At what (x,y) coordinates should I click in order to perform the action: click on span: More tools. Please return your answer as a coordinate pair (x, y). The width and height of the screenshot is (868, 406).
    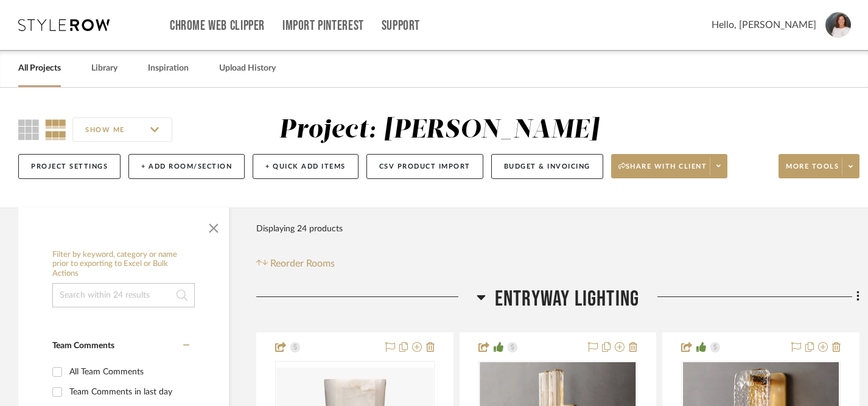
    Looking at the image, I should click on (812, 171).